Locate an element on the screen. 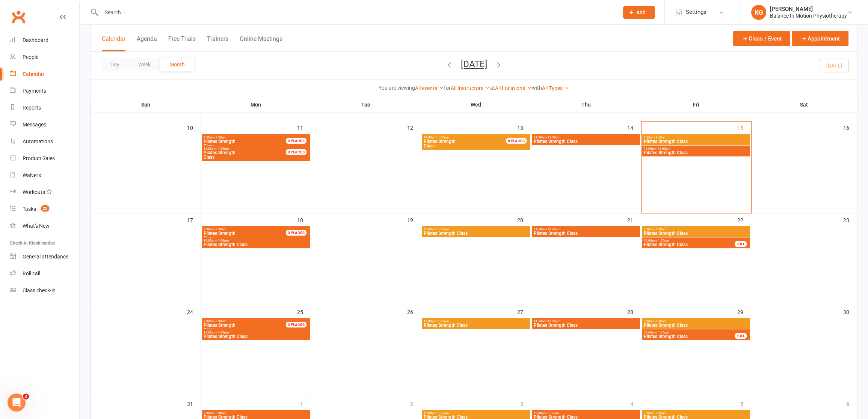  span: - 12:00pm is located at coordinates (664, 148).